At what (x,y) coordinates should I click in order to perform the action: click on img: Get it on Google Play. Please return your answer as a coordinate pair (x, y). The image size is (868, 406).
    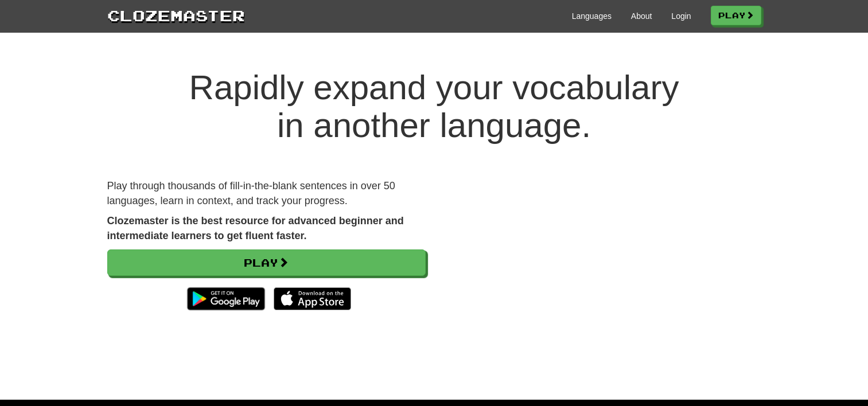
    Looking at the image, I should click on (226, 299).